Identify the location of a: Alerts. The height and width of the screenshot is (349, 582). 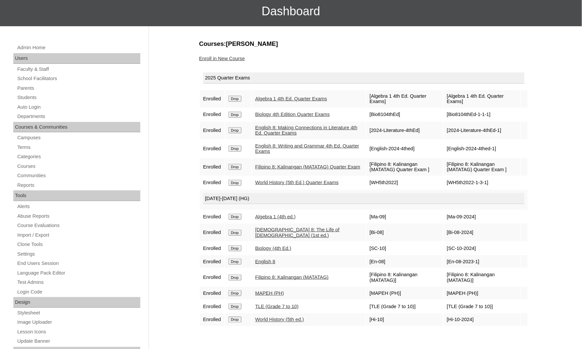
(78, 207).